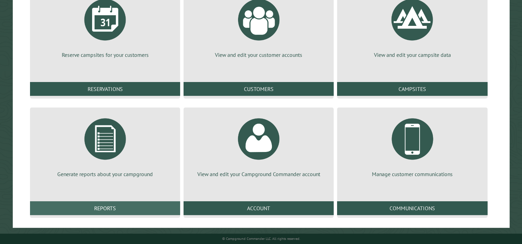 The image size is (522, 244). What do you see at coordinates (412, 89) in the screenshot?
I see `a: Campsites` at bounding box center [412, 89].